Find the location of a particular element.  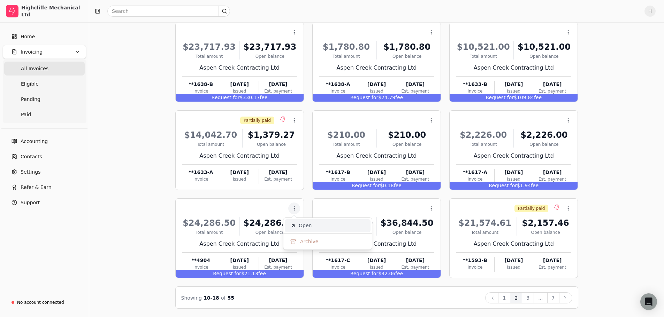

button: 1 is located at coordinates (504, 298).